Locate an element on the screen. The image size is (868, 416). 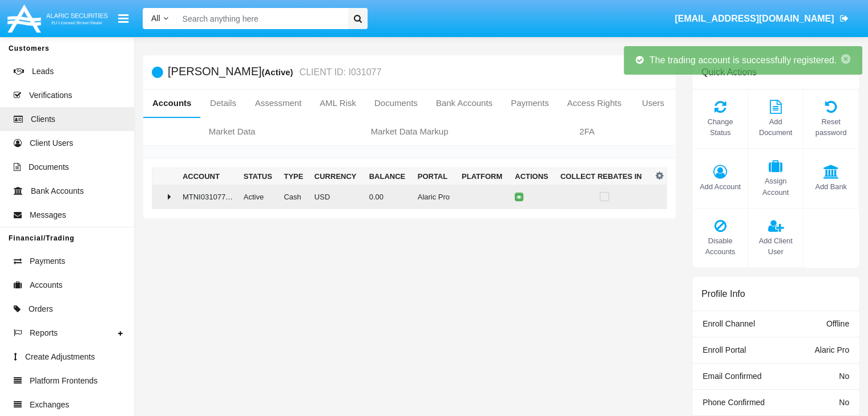
span: Exchanges is located at coordinates (49, 405).